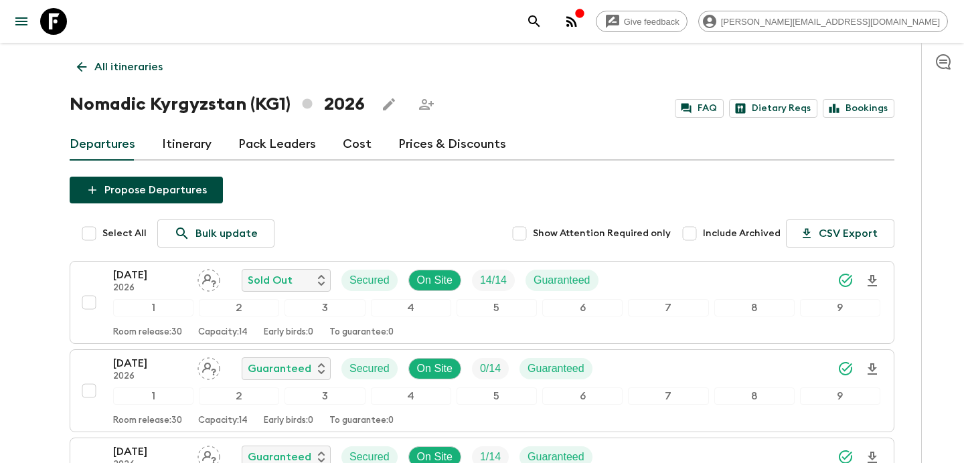 Image resolution: width=964 pixels, height=463 pixels. Describe the element at coordinates (187, 145) in the screenshot. I see `a: Itinerary` at that location.